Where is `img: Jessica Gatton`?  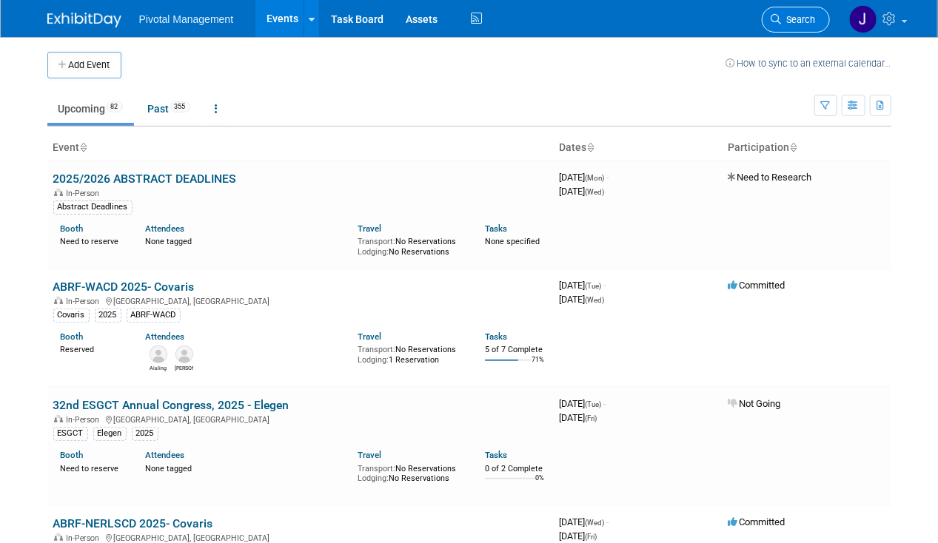
img: Jessica Gatton is located at coordinates (863, 19).